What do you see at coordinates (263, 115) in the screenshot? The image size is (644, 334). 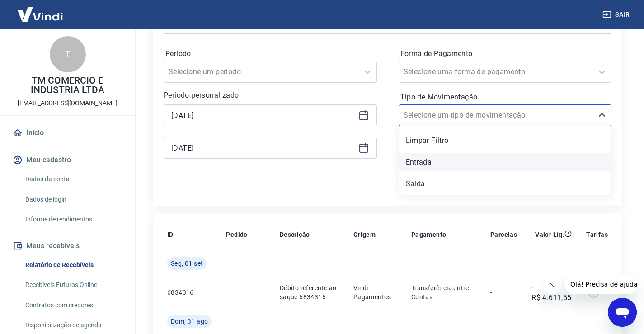 I see `input: Data inicial` at bounding box center [263, 115].